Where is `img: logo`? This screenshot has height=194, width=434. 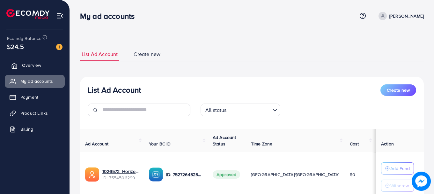
img: logo is located at coordinates (28, 14).